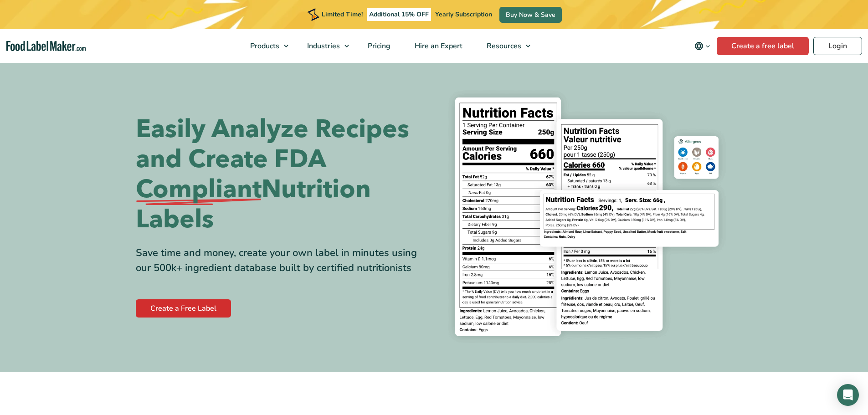 The width and height of the screenshot is (868, 415). I want to click on span: Resources, so click(503, 46).